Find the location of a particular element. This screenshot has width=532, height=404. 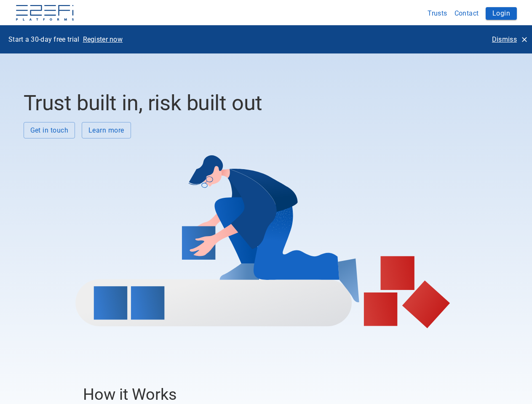

p: Start a 30-day free trial is located at coordinates (44, 39).